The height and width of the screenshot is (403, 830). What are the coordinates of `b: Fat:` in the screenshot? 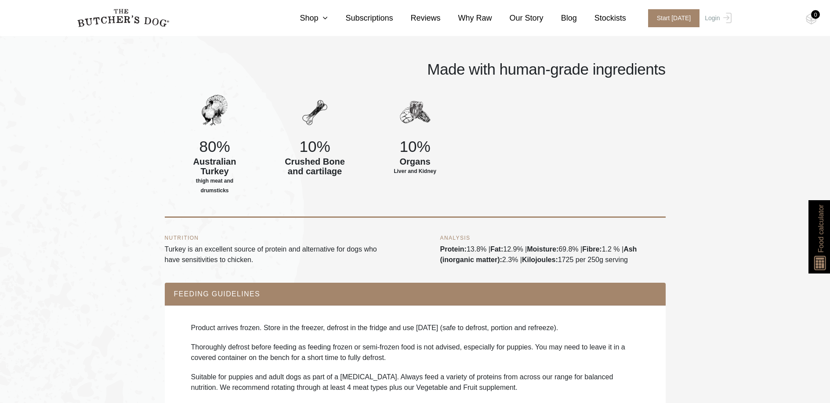 It's located at (496, 249).